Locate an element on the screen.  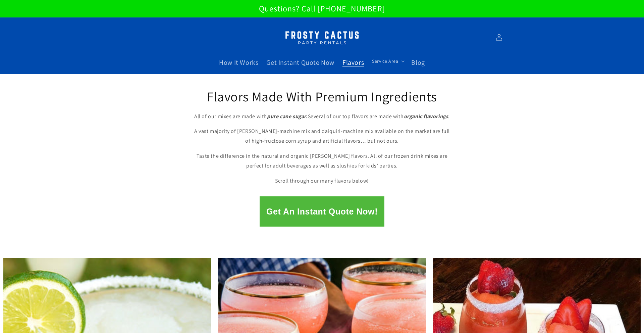
span: Flavors is located at coordinates (353, 63).